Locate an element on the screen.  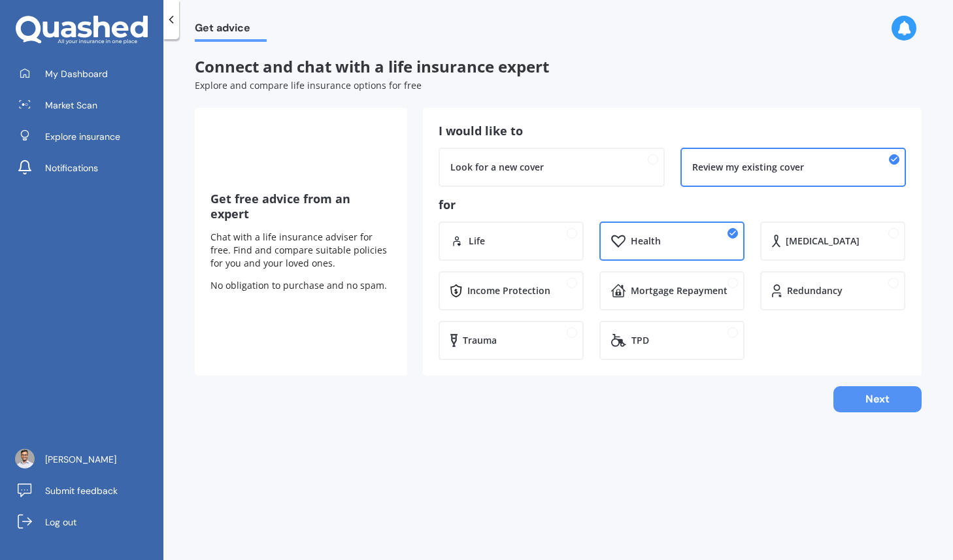
div: Trauma is located at coordinates (480, 340).